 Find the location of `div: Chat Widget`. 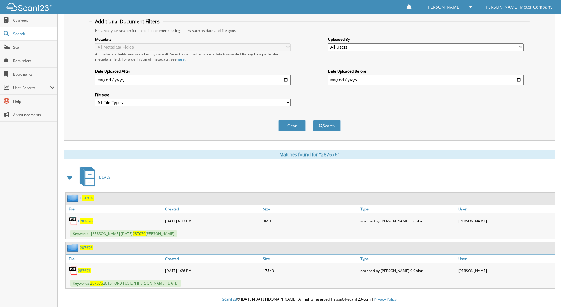

div: Chat Widget is located at coordinates (546, 292).